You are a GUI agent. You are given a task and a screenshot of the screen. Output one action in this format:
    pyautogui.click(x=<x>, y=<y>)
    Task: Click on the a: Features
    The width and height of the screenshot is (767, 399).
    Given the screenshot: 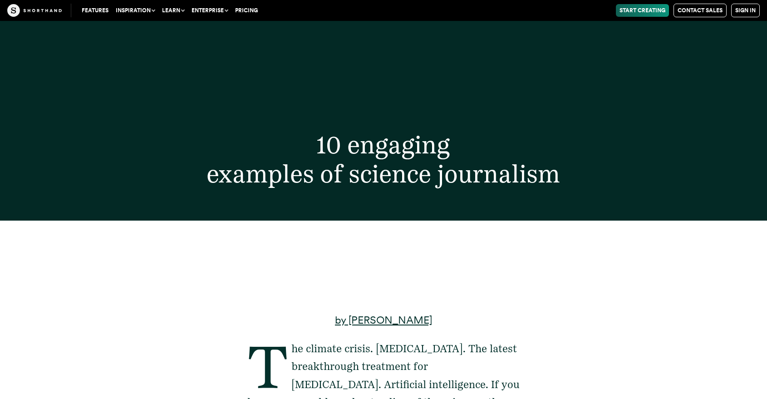 What is the action you would take?
    pyautogui.click(x=95, y=10)
    